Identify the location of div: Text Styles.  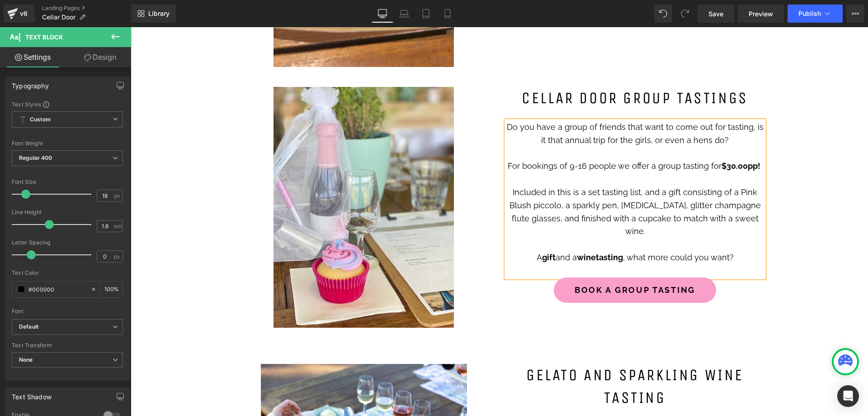
(67, 104).